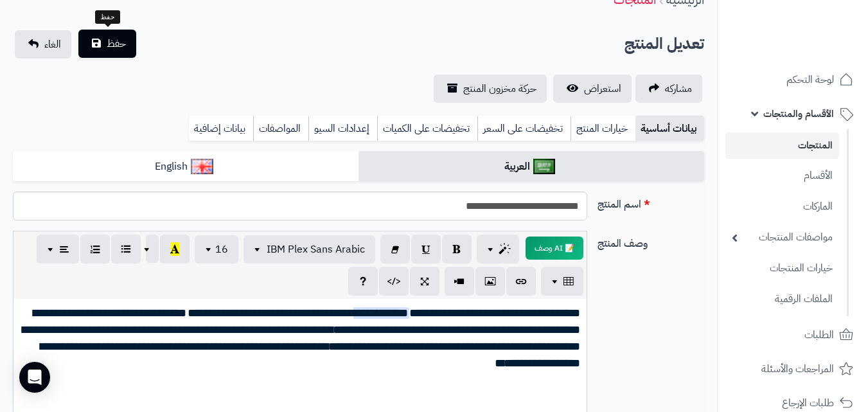 The image size is (868, 412). I want to click on a: المراجعات والأسئلة, so click(792, 369).